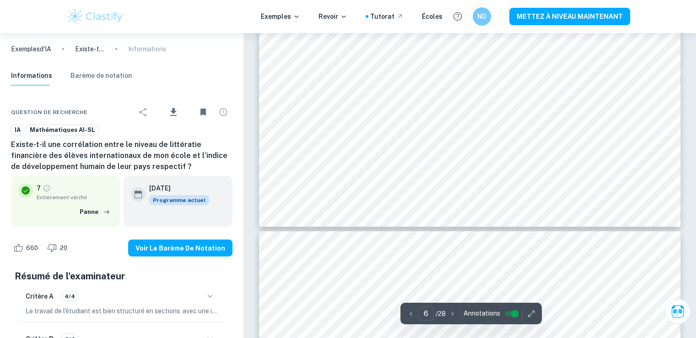 The width and height of the screenshot is (696, 338). I want to click on font: Mathématiques AI-SL, so click(62, 129).